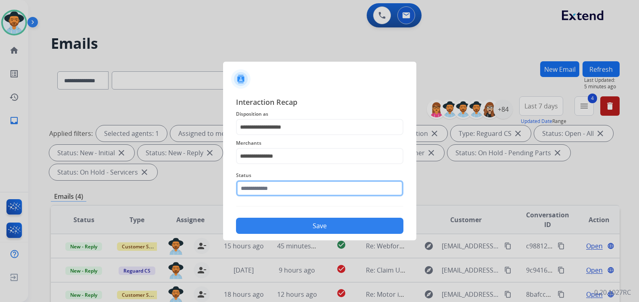 The image size is (639, 302). I want to click on img: contact-recap-line.svg, so click(320, 206).